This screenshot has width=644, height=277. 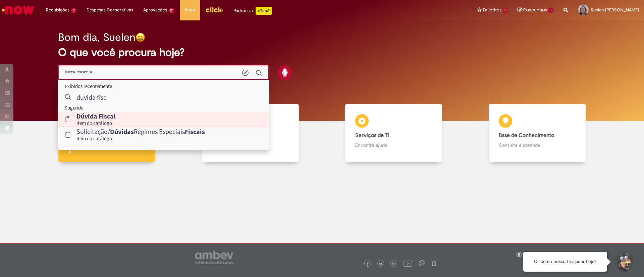 What do you see at coordinates (394, 145) in the screenshot?
I see `p: Encontre ajuda` at bounding box center [394, 145].